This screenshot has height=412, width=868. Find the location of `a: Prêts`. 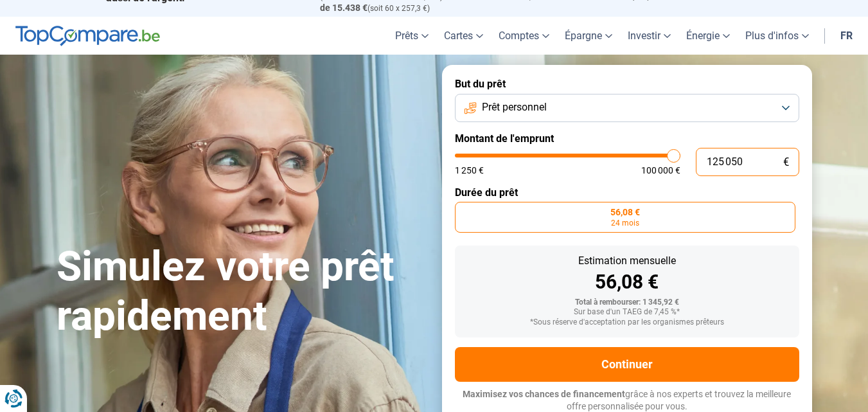

a: Prêts is located at coordinates (412, 35).